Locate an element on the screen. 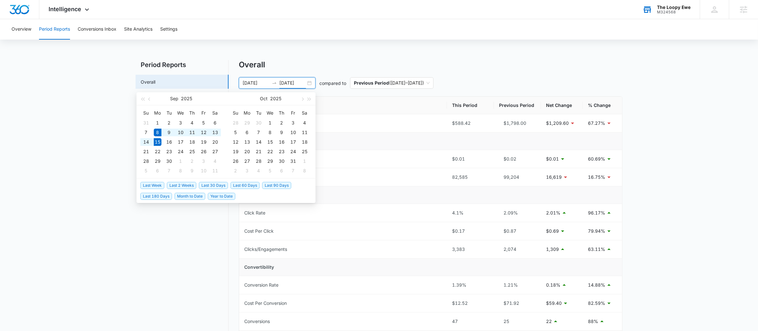 The width and height of the screenshot is (758, 331). div: Conversions is located at coordinates (257, 322).